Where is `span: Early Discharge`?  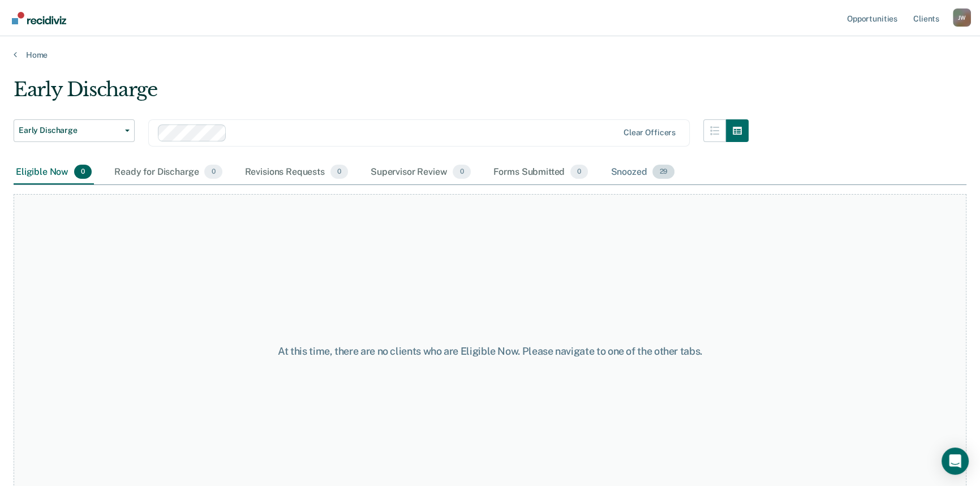 span: Early Discharge is located at coordinates (69, 130).